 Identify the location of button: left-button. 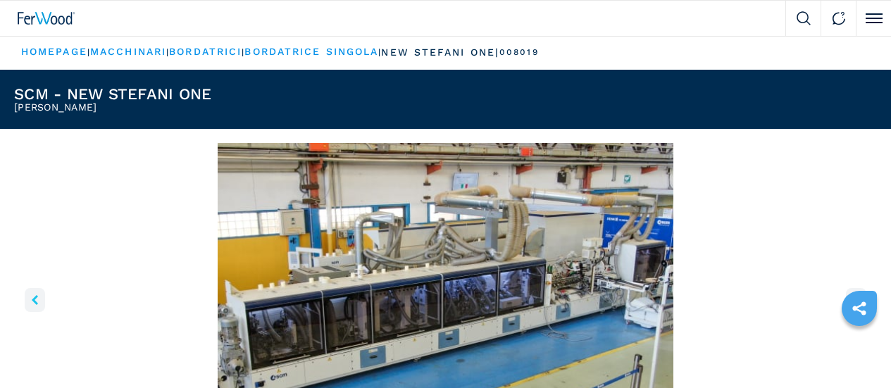
(35, 300).